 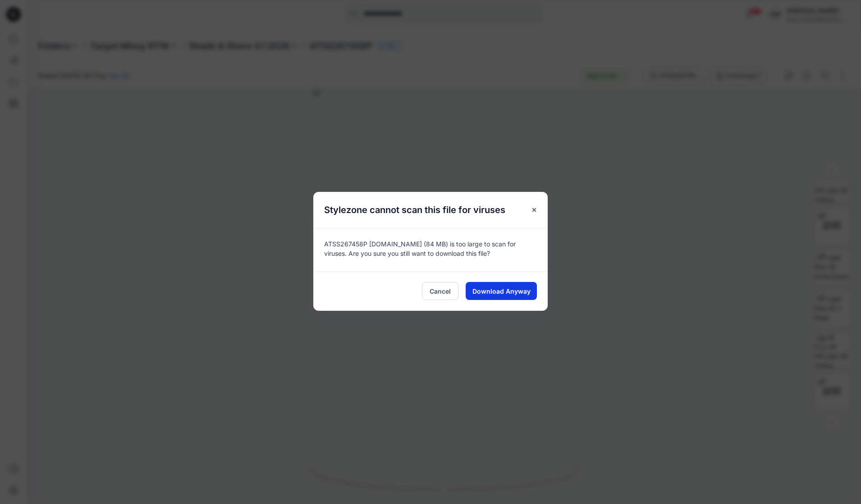 I want to click on button: Cancel, so click(x=440, y=291).